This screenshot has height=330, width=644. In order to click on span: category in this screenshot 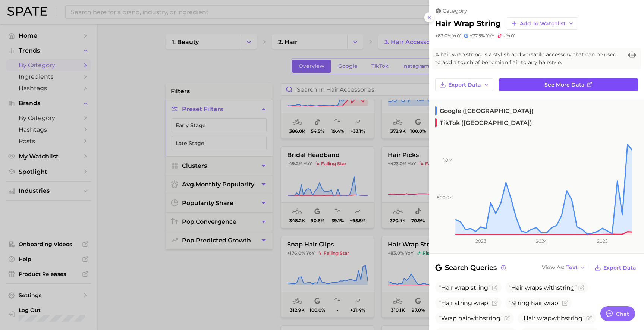, I will do `click(455, 11)`.